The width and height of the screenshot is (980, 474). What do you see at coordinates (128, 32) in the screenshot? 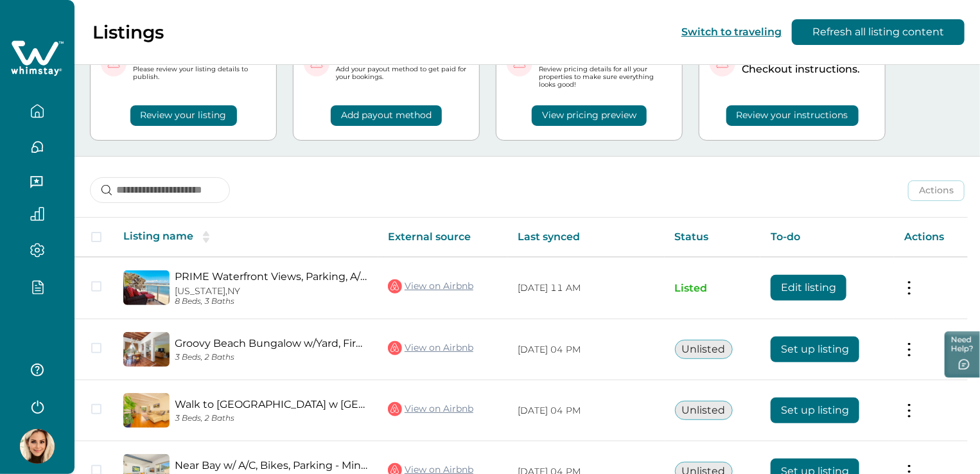
I see `p: Listings` at bounding box center [128, 32].